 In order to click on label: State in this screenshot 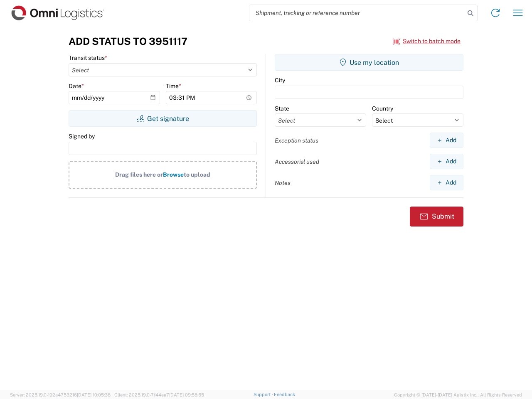, I will do `click(282, 108)`.